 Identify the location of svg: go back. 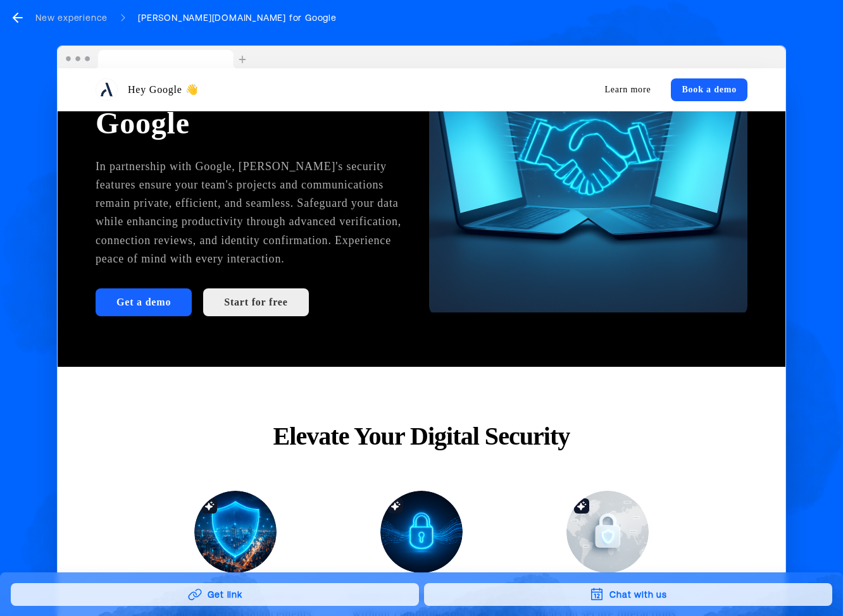
(18, 18).